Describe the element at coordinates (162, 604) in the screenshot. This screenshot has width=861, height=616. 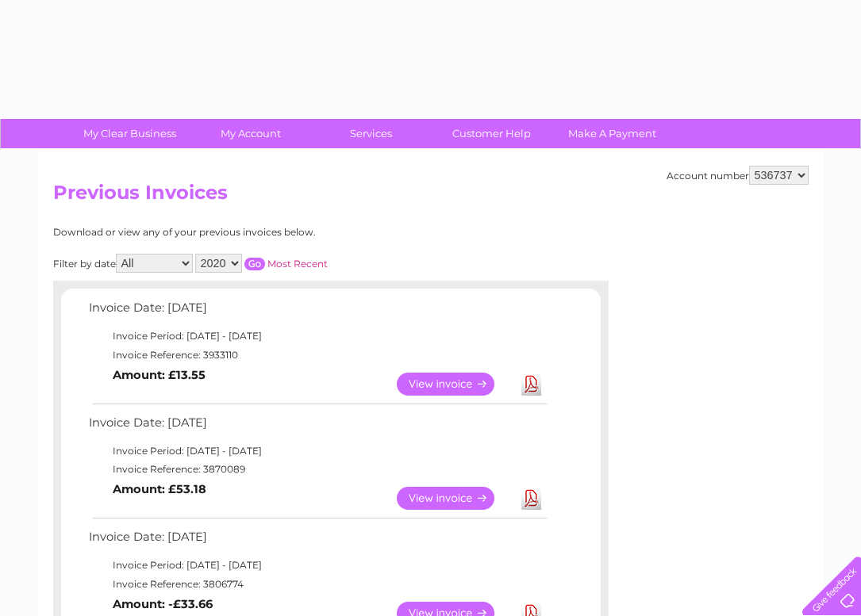
I see `b: Amount: -£33.66` at that location.